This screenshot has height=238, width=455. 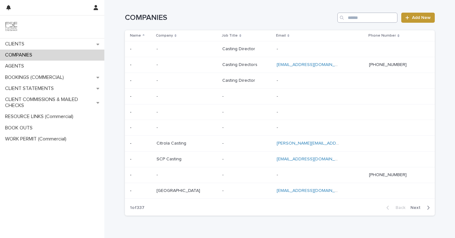 I want to click on p: CLIENTS, so click(x=16, y=44).